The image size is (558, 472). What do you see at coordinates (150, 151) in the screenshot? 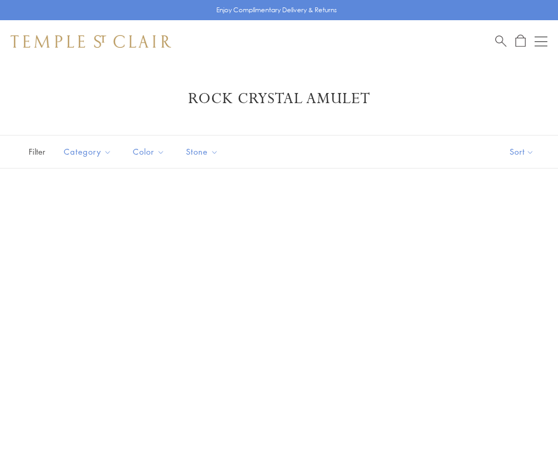
I see `span: Color` at bounding box center [150, 151].